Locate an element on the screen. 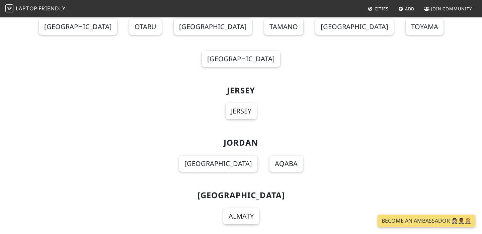 This screenshot has height=234, width=482. a: Tamano is located at coordinates (283, 27).